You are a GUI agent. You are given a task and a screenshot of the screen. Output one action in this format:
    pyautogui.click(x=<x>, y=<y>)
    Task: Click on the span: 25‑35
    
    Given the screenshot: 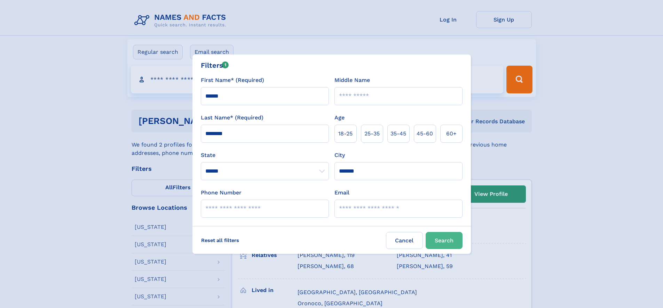 What is the action you would take?
    pyautogui.click(x=372, y=134)
    